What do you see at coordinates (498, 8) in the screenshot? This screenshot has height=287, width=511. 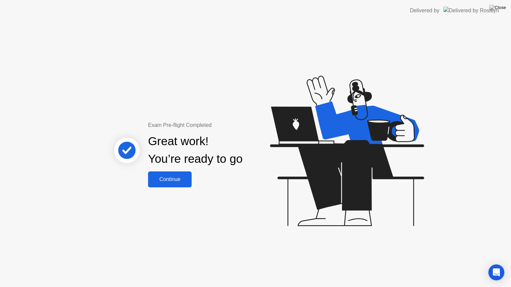 I see `img: Close` at bounding box center [498, 8].